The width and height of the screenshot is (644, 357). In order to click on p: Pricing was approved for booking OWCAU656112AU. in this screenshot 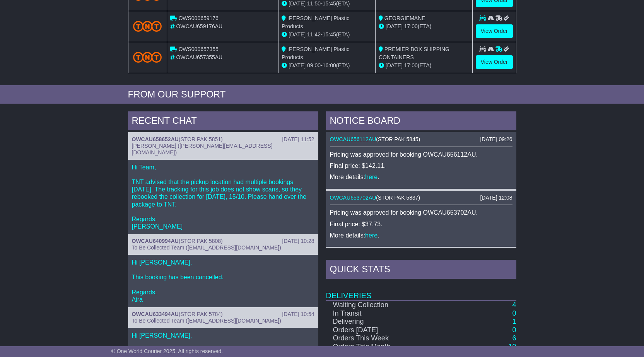, I will do `click(421, 154)`.